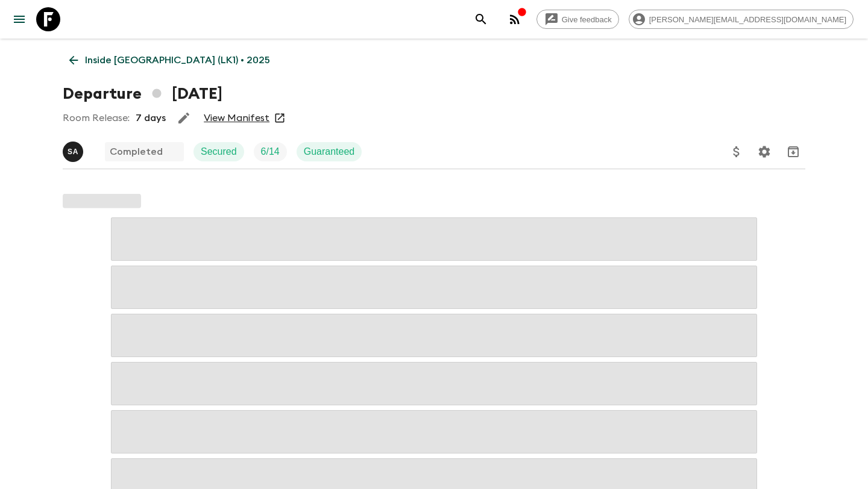  I want to click on span: Suren Abeykoon, so click(74, 150).